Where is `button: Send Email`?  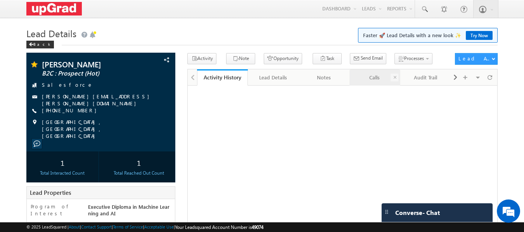
button: Send Email is located at coordinates (368, 59).